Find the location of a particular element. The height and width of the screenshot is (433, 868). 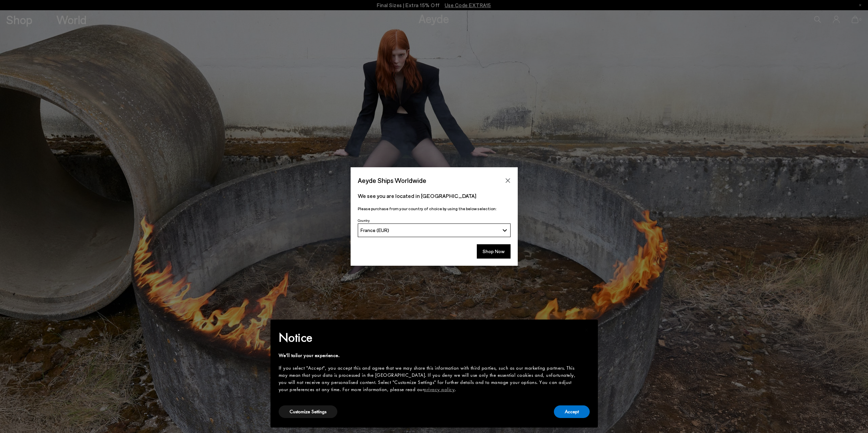

div: We'll tailor your experience. is located at coordinates (428, 356).